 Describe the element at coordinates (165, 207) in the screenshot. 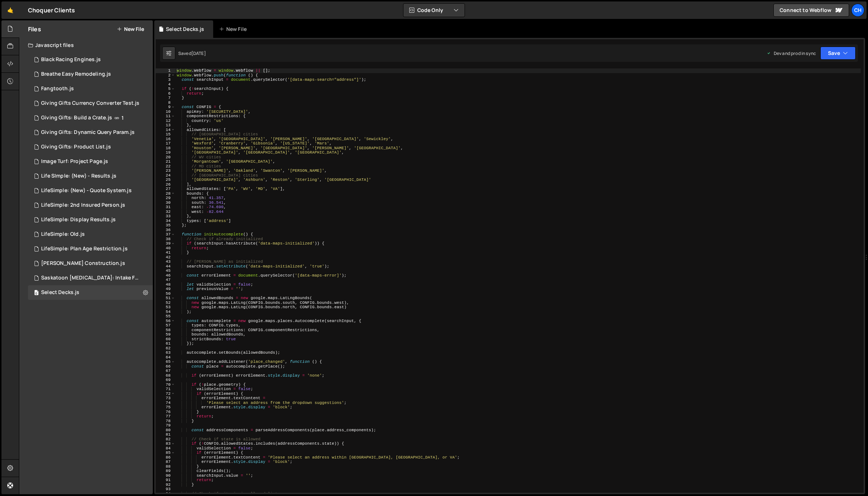

I see `div: 31` at that location.